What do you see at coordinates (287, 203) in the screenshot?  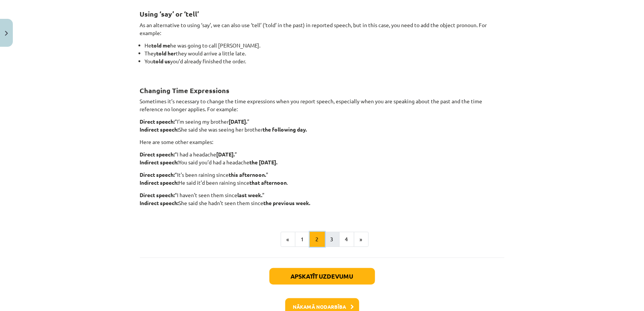 I see `strong: the previous week.` at bounding box center [287, 203].